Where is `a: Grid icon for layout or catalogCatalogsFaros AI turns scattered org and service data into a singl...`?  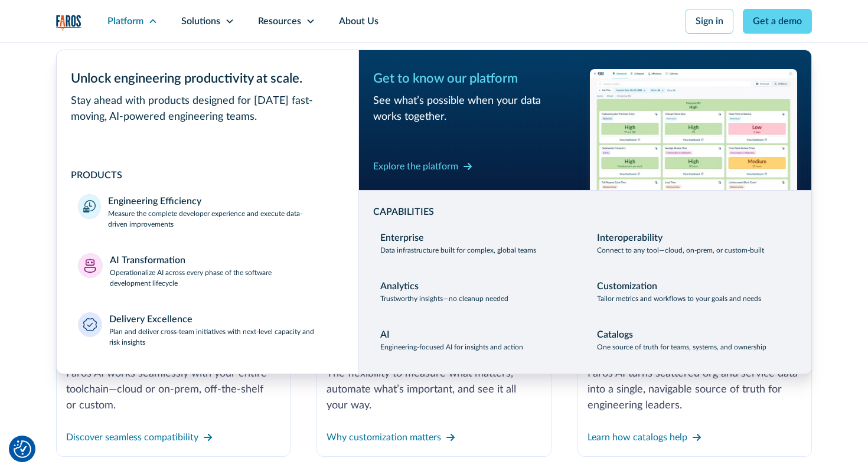
a: Grid icon for layout or catalogCatalogsFaros AI turns scattered org and service data into a singl... is located at coordinates (694, 389).